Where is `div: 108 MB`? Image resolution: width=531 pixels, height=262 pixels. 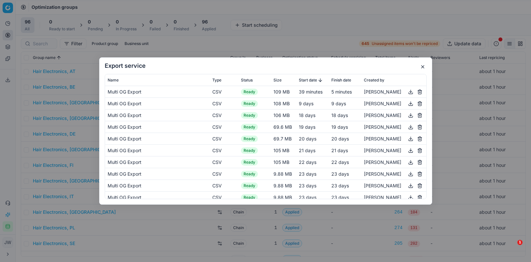 div: 108 MB is located at coordinates (284, 103).